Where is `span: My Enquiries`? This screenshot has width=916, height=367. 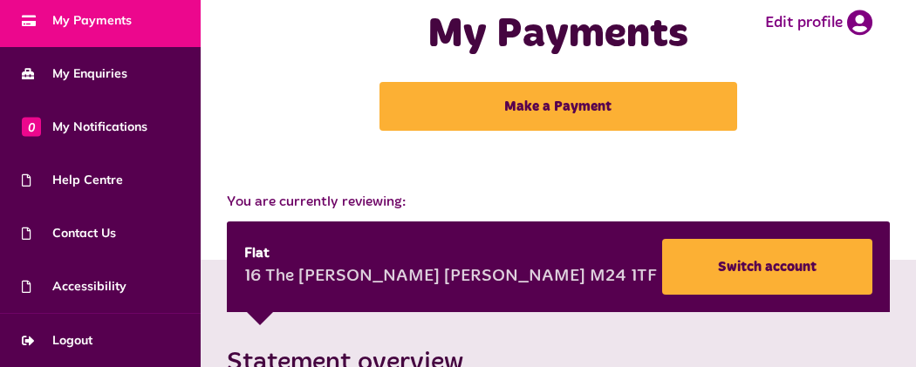 span: My Enquiries is located at coordinates (74, 73).